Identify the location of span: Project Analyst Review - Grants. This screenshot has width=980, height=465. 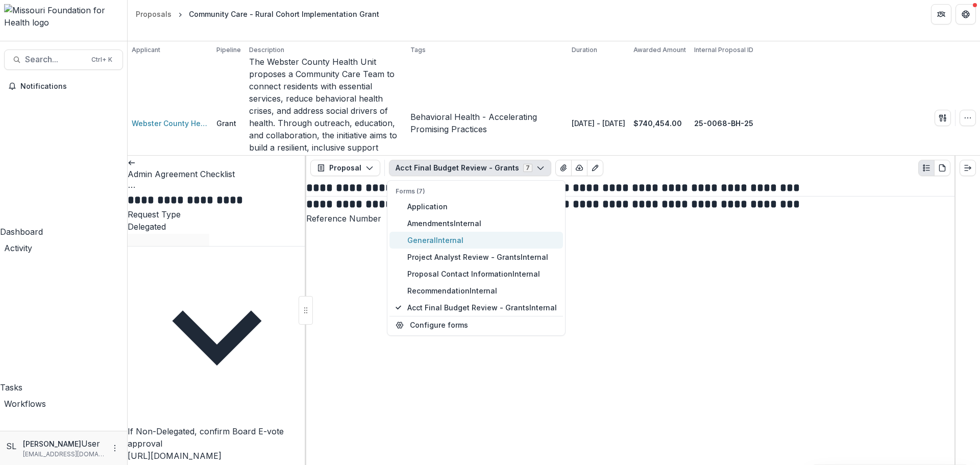
(481, 256).